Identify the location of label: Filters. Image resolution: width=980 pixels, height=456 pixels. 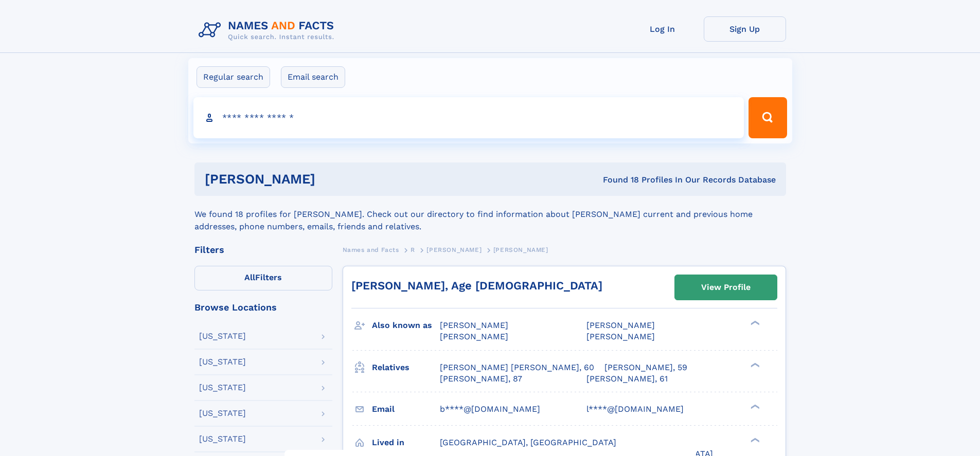
(264, 278).